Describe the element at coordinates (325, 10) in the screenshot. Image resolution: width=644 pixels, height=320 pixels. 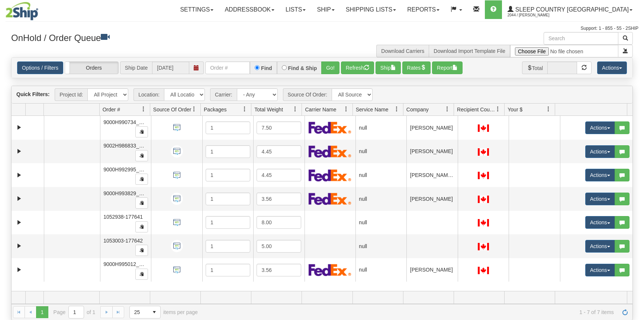
I see `a: Ship` at that location.